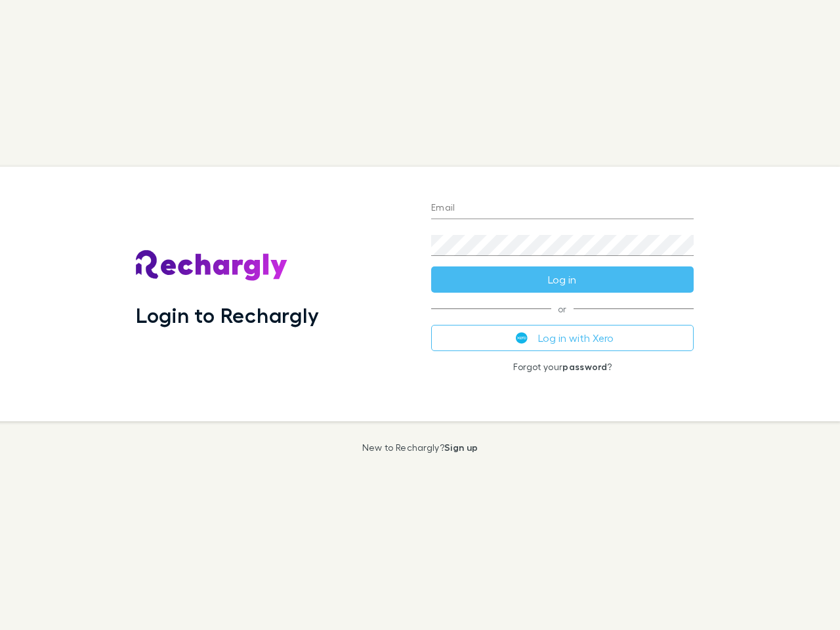 Image resolution: width=840 pixels, height=630 pixels. What do you see at coordinates (563, 367) in the screenshot?
I see `p: Forgot your ?` at bounding box center [563, 367].